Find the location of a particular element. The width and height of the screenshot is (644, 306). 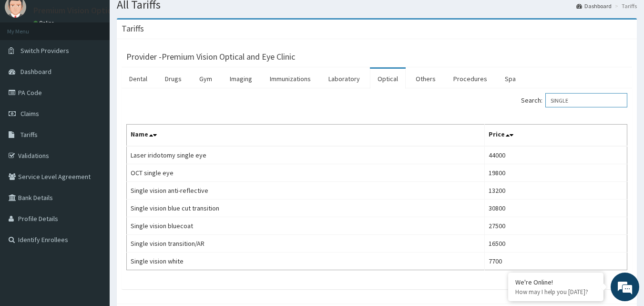

span: Dashboard is located at coordinates (36, 72).